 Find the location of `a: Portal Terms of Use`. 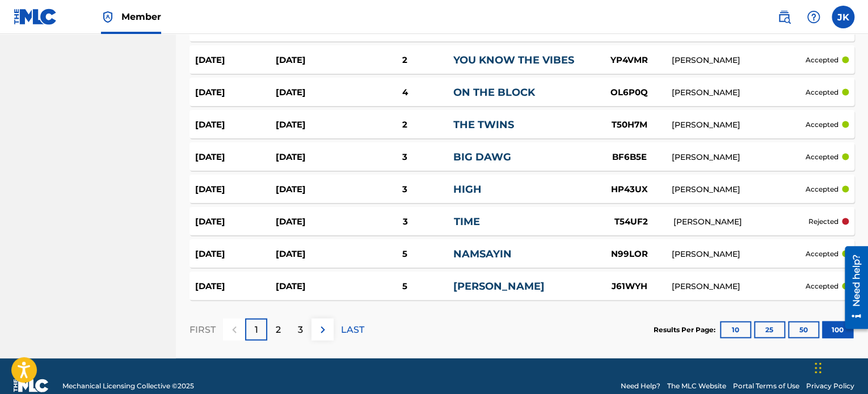

a: Portal Terms of Use is located at coordinates (766, 386).